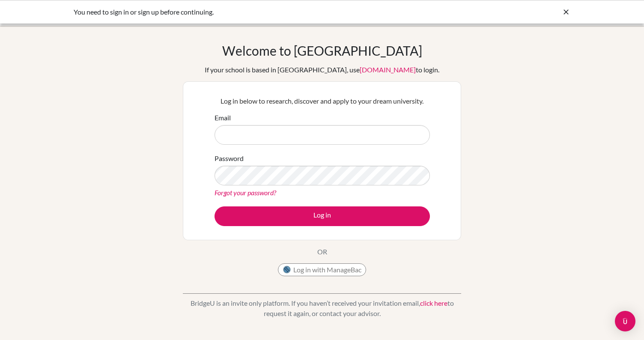  Describe the element at coordinates (322, 216) in the screenshot. I see `button: Log in` at that location.